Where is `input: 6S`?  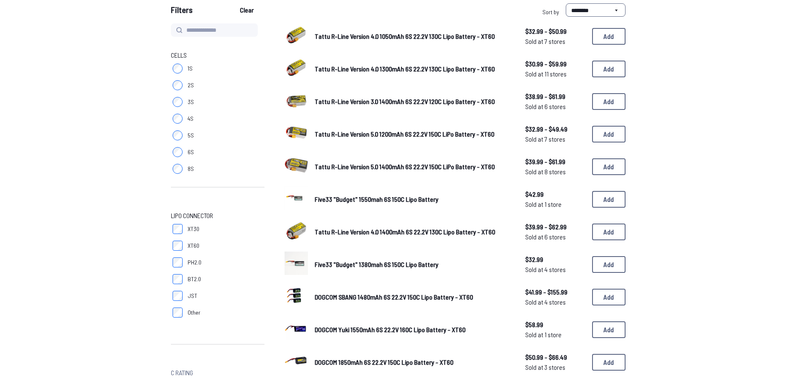 input: 6S is located at coordinates (178, 152).